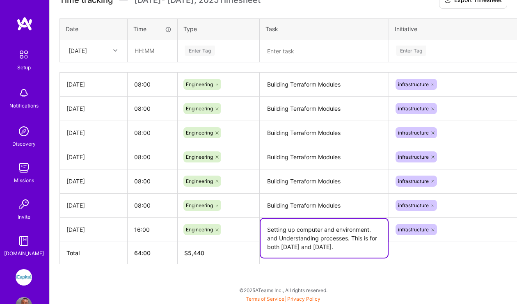 This screenshot has height=304, width=517. Describe the element at coordinates (304, 299) in the screenshot. I see `a: Privacy Policy` at that location.